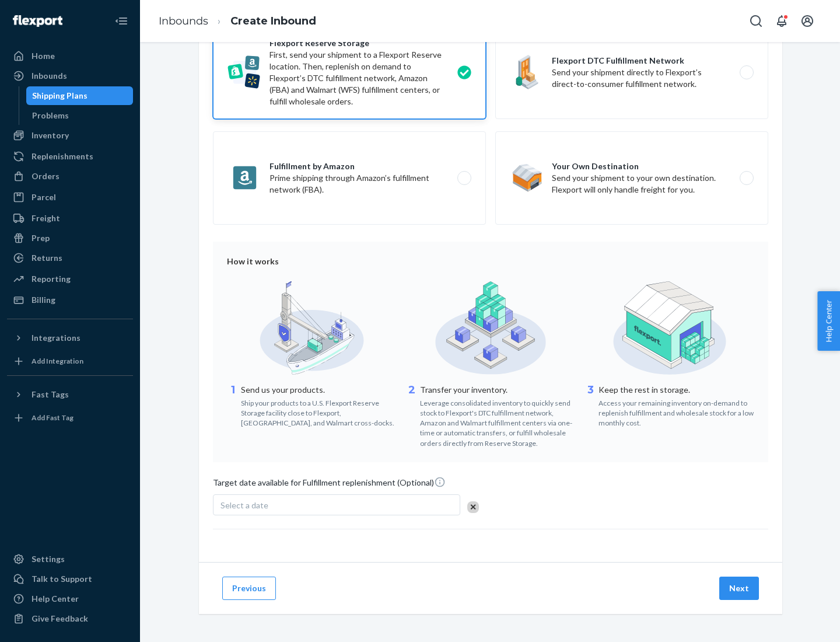 The image size is (840, 642). What do you see at coordinates (47, 258) in the screenshot?
I see `div: Returns` at bounding box center [47, 258].